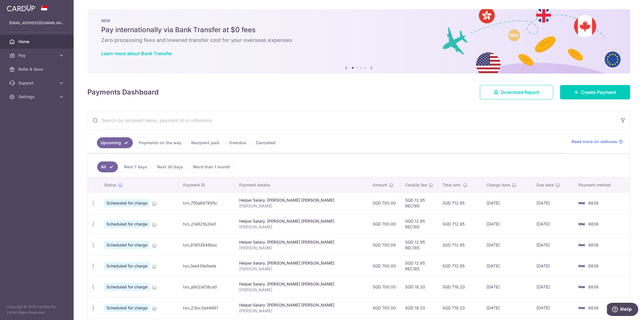  Describe the element at coordinates (266, 143) in the screenshot. I see `a: Cancelled` at that location.